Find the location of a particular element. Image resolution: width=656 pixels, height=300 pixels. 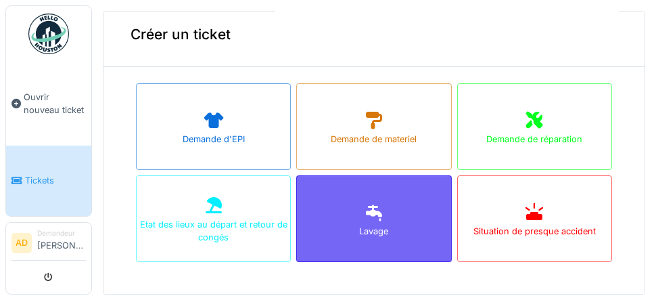

div: Demande de materiel is located at coordinates (373, 139).